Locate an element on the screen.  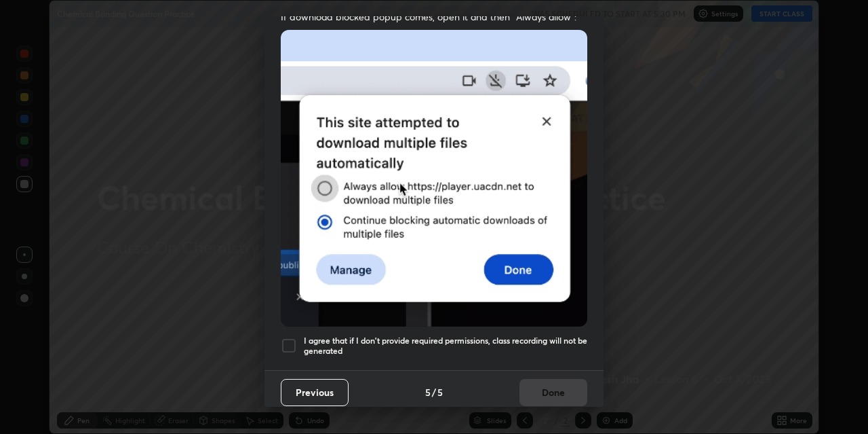
h5: I agree that if I don't provide required permissions, class recording will not be generated is located at coordinates (445, 345).